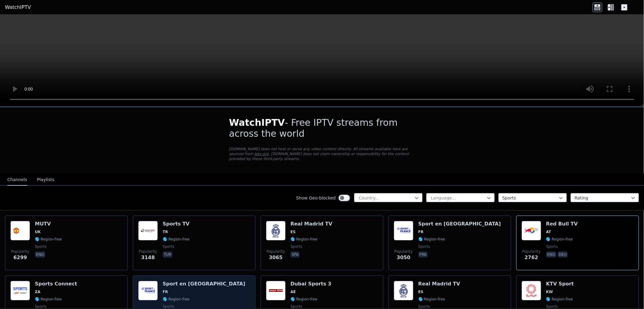  Describe the element at coordinates (423, 255) in the screenshot. I see `p: fra` at that location.